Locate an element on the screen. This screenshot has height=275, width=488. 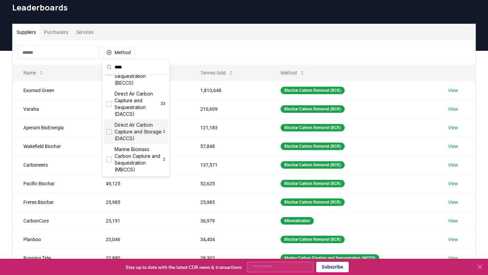
td: 54,377 is located at coordinates (142, 165).